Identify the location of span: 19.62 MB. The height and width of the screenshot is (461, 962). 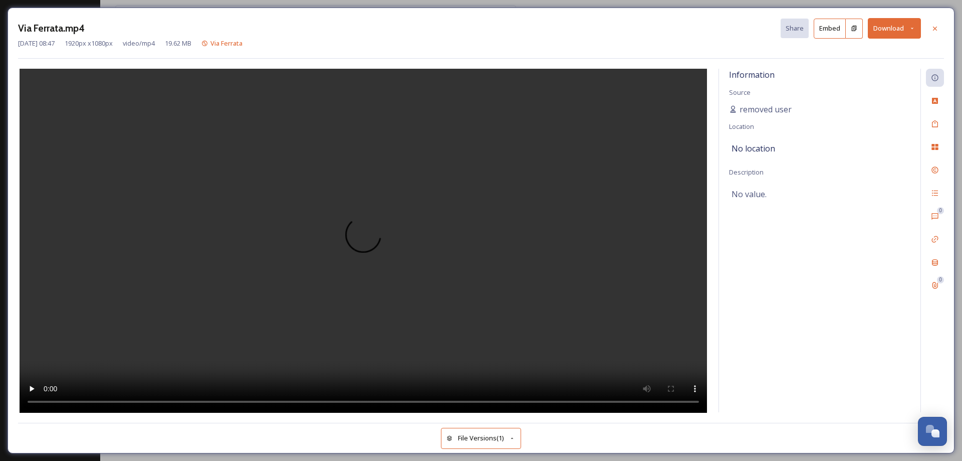
(178, 43).